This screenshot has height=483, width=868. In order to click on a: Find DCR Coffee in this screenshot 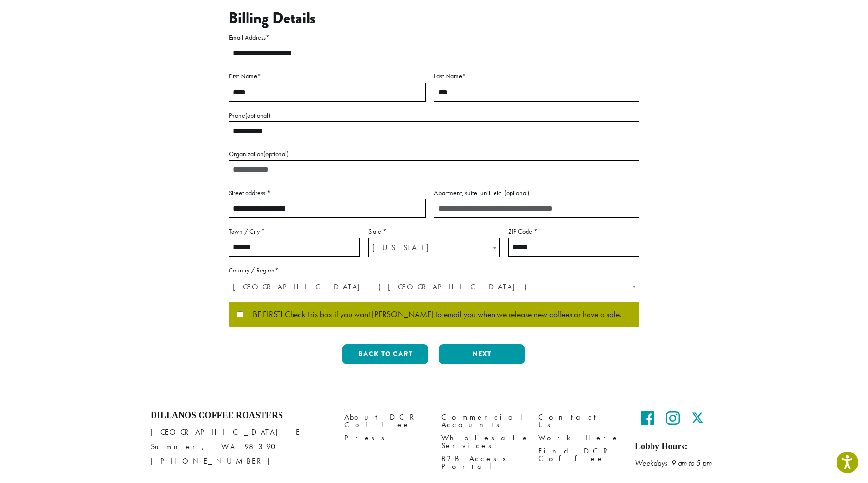, I will do `click(579, 455)`.